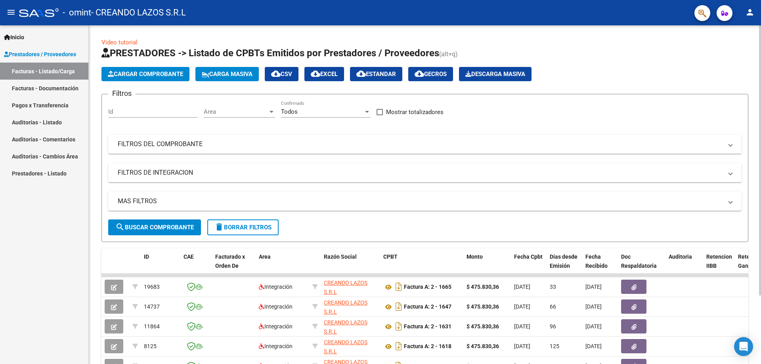 Image resolution: width=761 pixels, height=364 pixels. What do you see at coordinates (555, 347) in the screenshot?
I see `span: 125` at bounding box center [555, 347].